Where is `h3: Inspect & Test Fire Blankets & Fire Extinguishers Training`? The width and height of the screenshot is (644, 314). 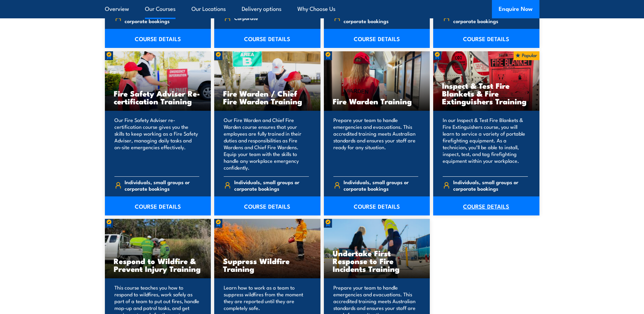
h3: Inspect & Test Fire Blankets & Fire Extinguishers Training is located at coordinates (486, 93).